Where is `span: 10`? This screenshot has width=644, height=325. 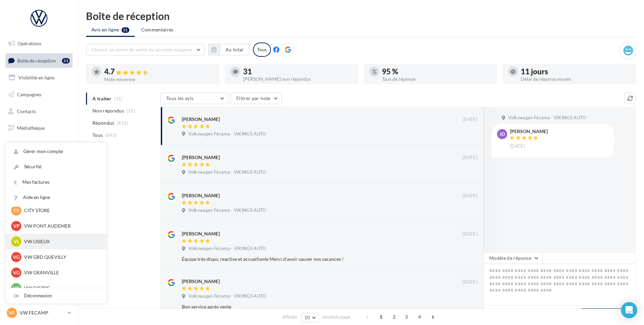 span: 10 is located at coordinates (307, 318).